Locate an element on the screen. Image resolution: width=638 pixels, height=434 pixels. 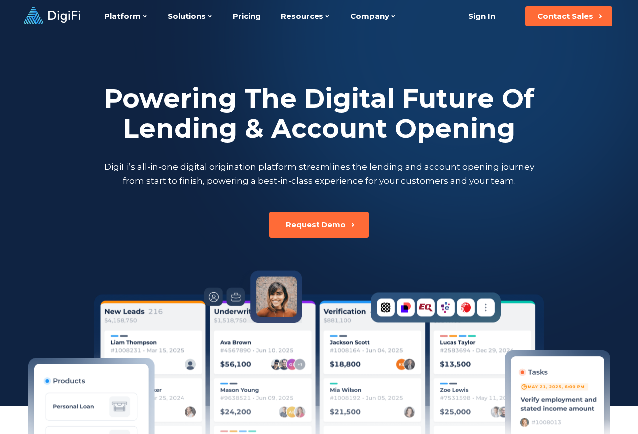
button: Request Demo is located at coordinates (319, 225).